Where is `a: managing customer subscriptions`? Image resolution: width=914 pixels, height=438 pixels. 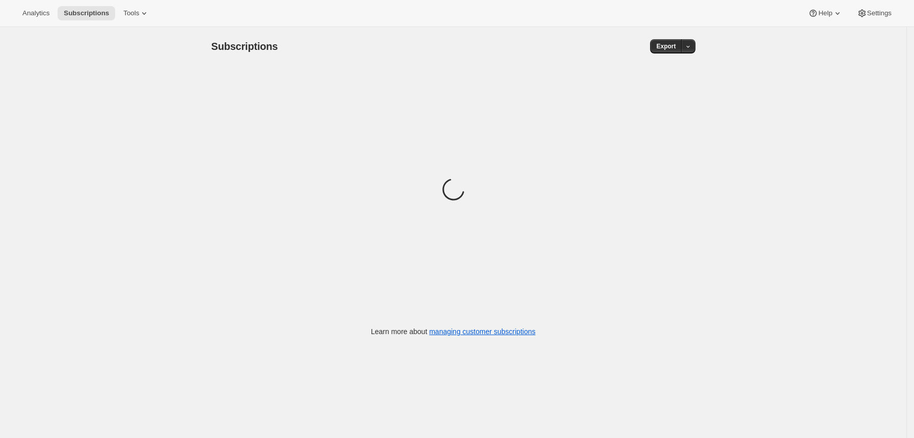
a: managing customer subscriptions is located at coordinates (482, 332).